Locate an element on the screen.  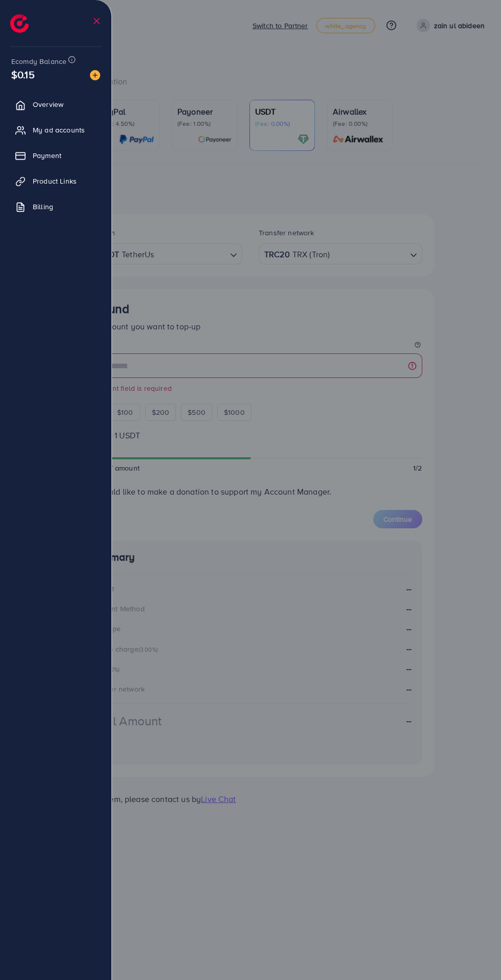
span: Billing is located at coordinates (43, 207).